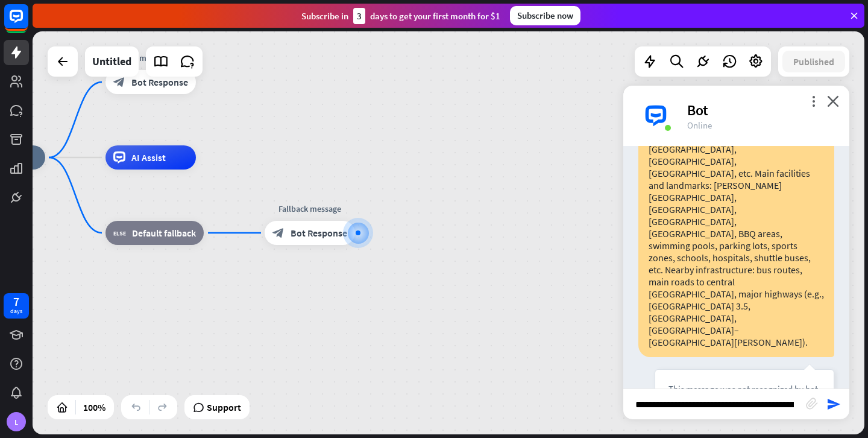 The width and height of the screenshot is (868, 438). I want to click on span: AI Assist, so click(149, 158).